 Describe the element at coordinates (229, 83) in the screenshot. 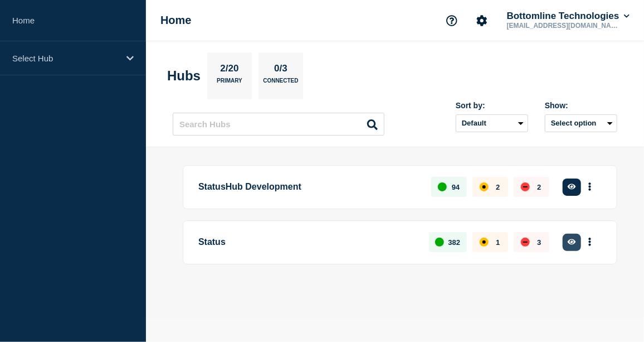

I see `p: Primary` at that location.